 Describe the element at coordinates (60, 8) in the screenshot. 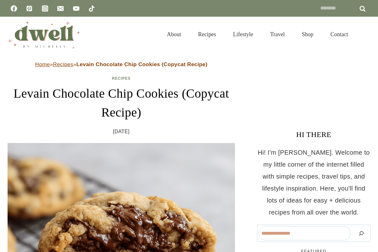

I see `a: Email` at that location.